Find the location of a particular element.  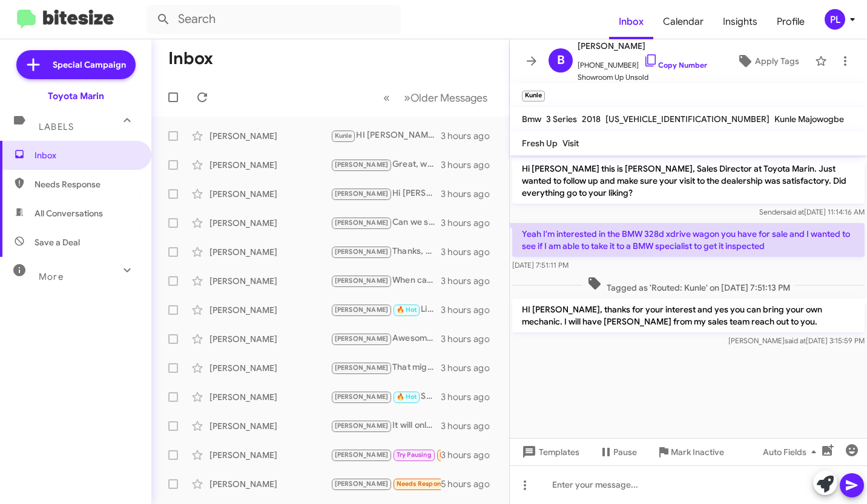

span: Fresh Up is located at coordinates (539, 143).